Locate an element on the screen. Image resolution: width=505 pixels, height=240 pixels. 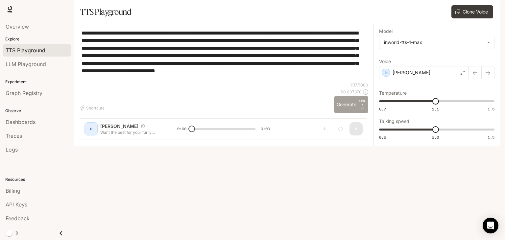
h1: TTS Playground is located at coordinates (105, 12).